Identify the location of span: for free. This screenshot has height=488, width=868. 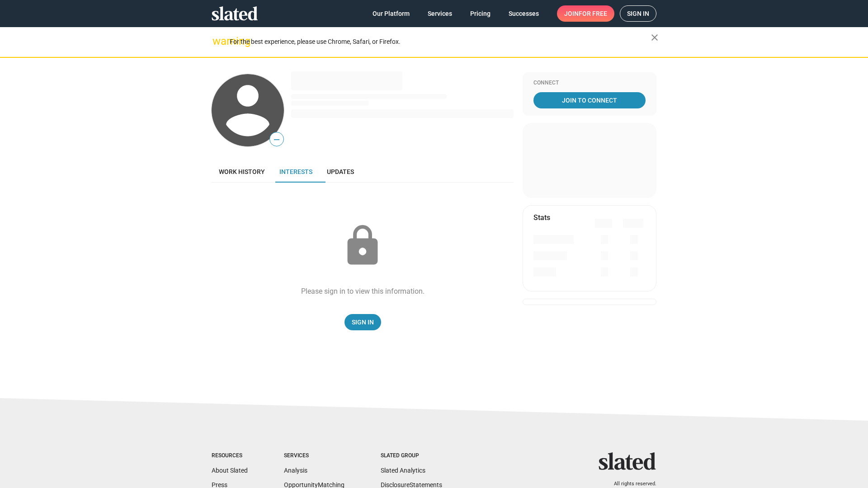
(592, 14).